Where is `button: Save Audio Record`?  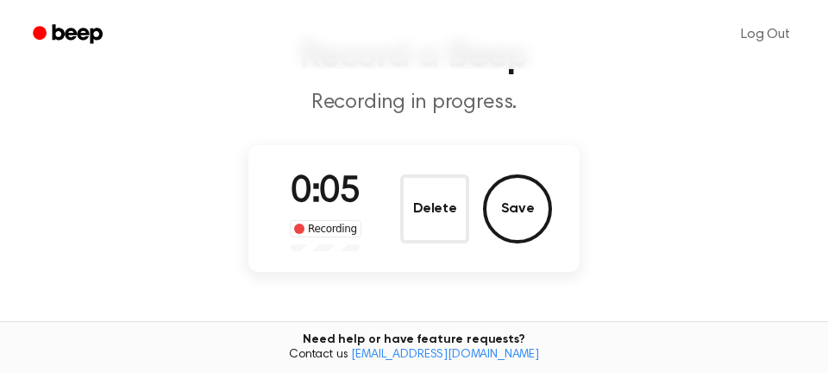
button: Save Audio Record is located at coordinates (518, 209).